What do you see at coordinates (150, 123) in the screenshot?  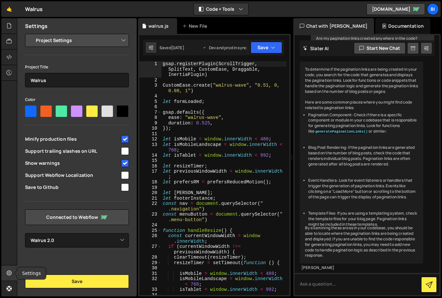 I see `div: 9` at bounding box center [150, 123].